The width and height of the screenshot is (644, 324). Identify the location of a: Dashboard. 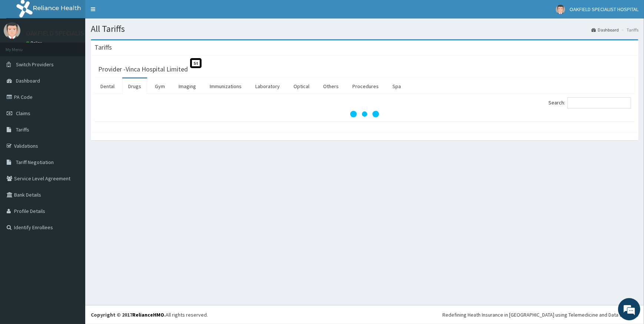
(605, 30).